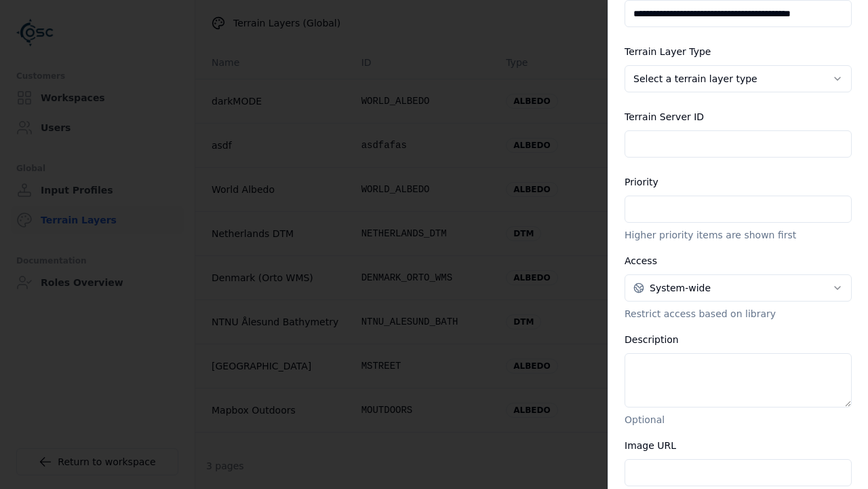  Describe the element at coordinates (641, 260) in the screenshot. I see `label: Access` at that location.